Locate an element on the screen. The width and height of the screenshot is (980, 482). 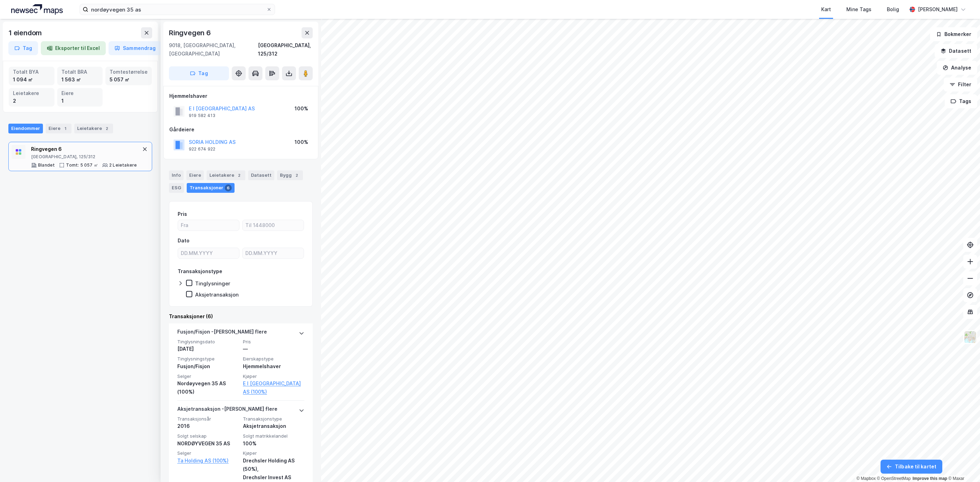
span: Tinglysningsdato is located at coordinates (208, 341).